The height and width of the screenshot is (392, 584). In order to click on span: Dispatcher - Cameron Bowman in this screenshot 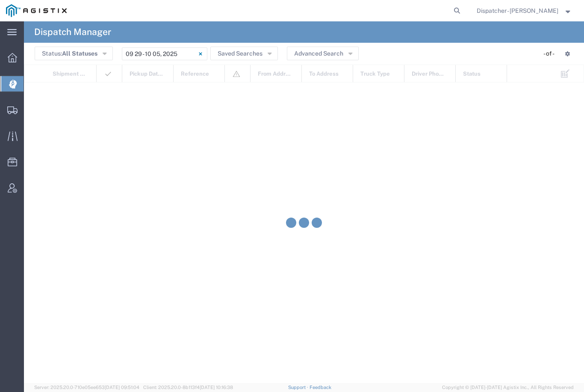, I will do `click(517, 10)`.